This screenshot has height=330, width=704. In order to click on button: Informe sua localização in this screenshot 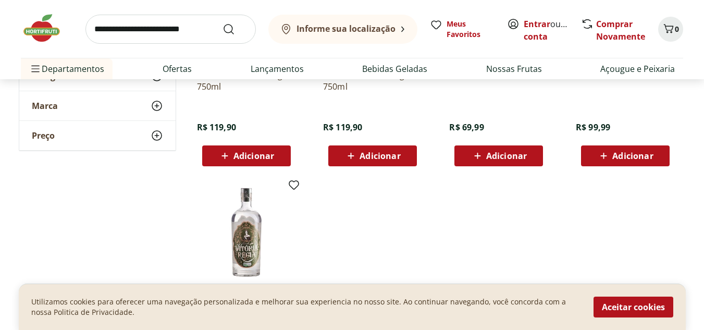, I will do `click(343, 29)`.